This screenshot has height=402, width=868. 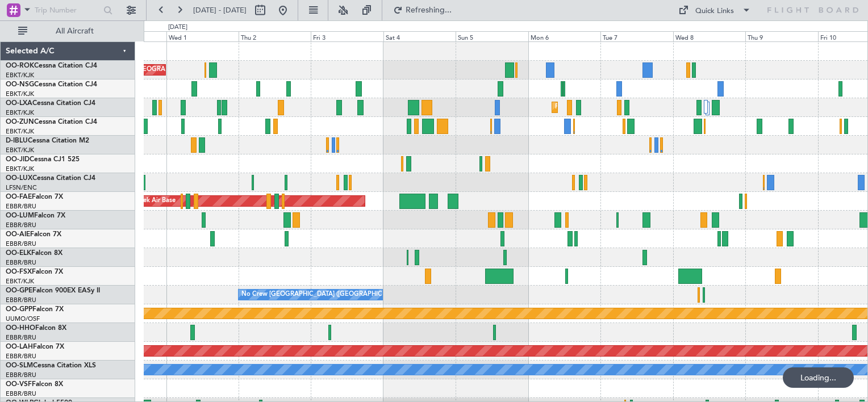 I want to click on span: OO-GPE, so click(x=19, y=291).